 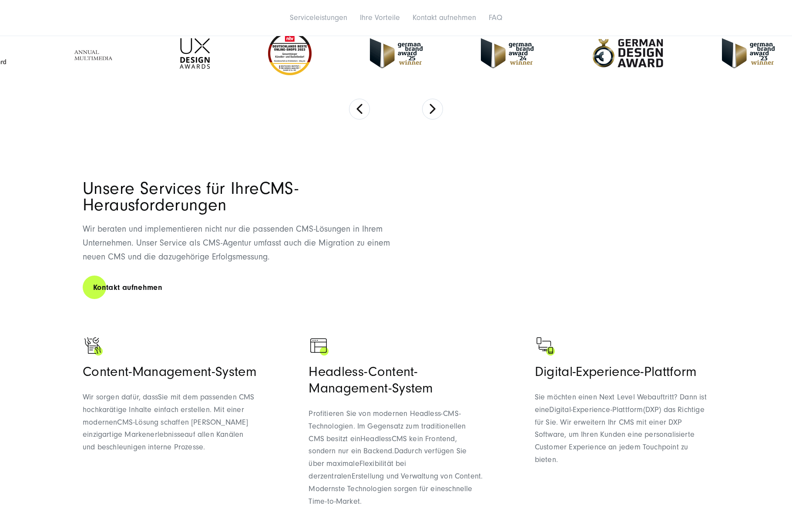 I want to click on span: CMS- Herausforderungen, so click(x=190, y=197).